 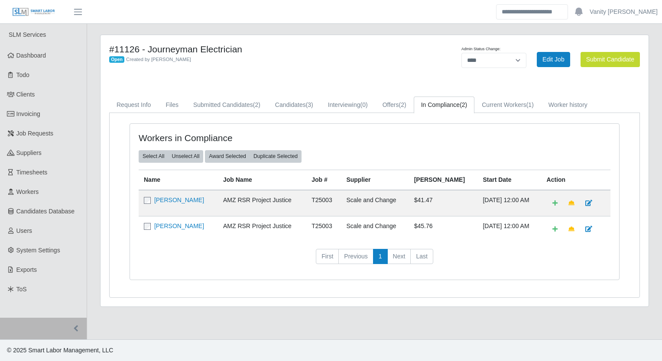 I want to click on span: Users, so click(x=24, y=231).